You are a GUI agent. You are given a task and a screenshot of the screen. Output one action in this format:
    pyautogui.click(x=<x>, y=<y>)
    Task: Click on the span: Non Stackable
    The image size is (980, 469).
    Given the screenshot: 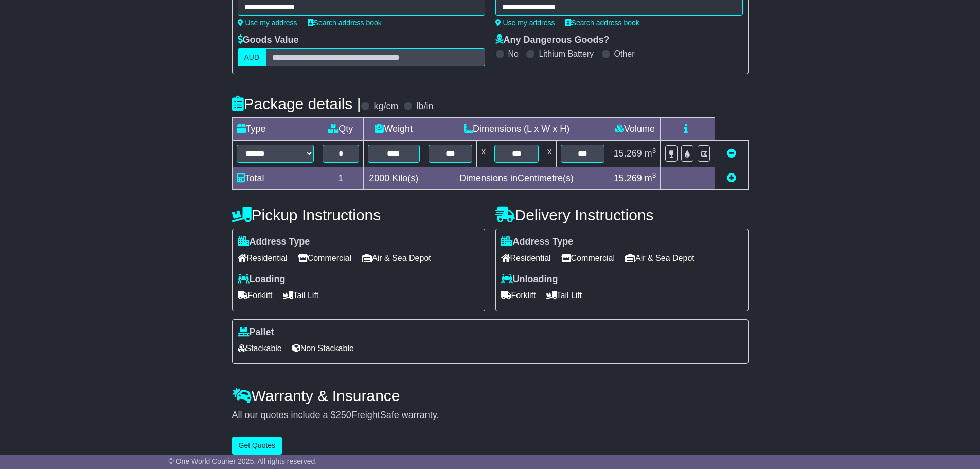 What is the action you would take?
    pyautogui.click(x=323, y=348)
    